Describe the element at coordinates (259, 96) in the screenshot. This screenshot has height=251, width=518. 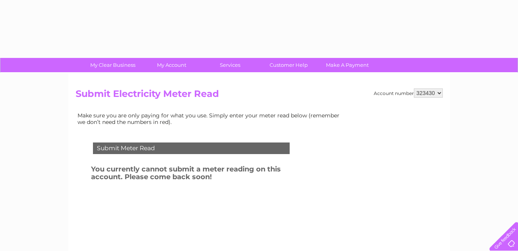
I see `h2: Submit Electricity Meter Read` at that location.